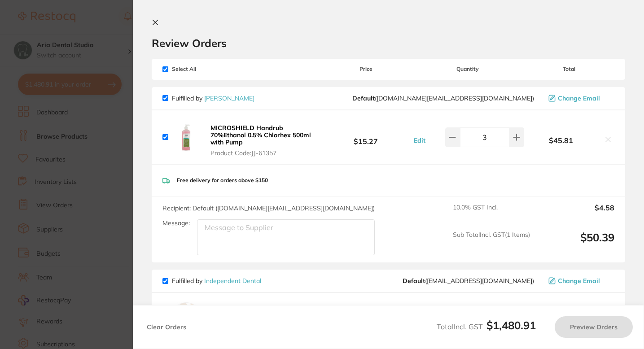 This screenshot has width=644, height=349. What do you see at coordinates (264, 153) in the screenshot?
I see `span: Product Code: JJ-61357` at bounding box center [264, 153].